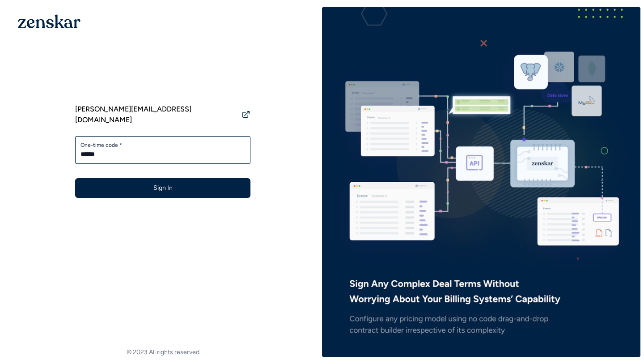 The width and height of the screenshot is (644, 364). What do you see at coordinates (163, 352) in the screenshot?
I see `footer: © 2023 All rights reserved` at bounding box center [163, 352].